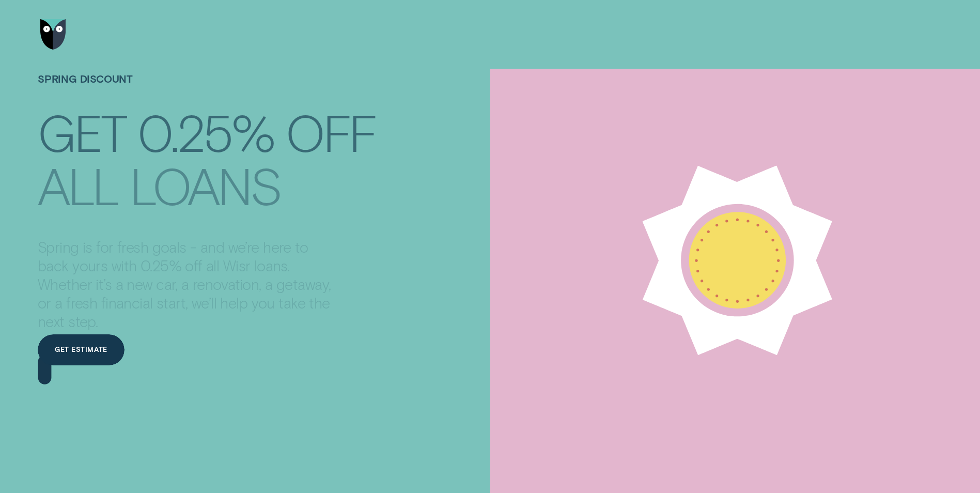 This screenshot has width=980, height=493. I want to click on div: loans, so click(205, 185).